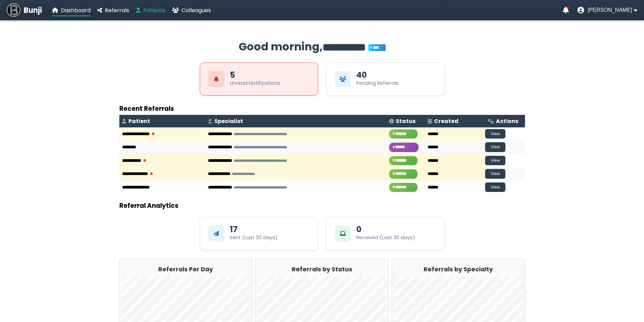  I want to click on div: 5, so click(232, 75).